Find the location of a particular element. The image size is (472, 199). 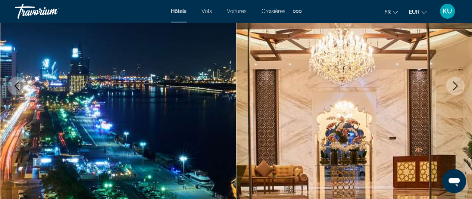

a: Vols is located at coordinates (207, 11).